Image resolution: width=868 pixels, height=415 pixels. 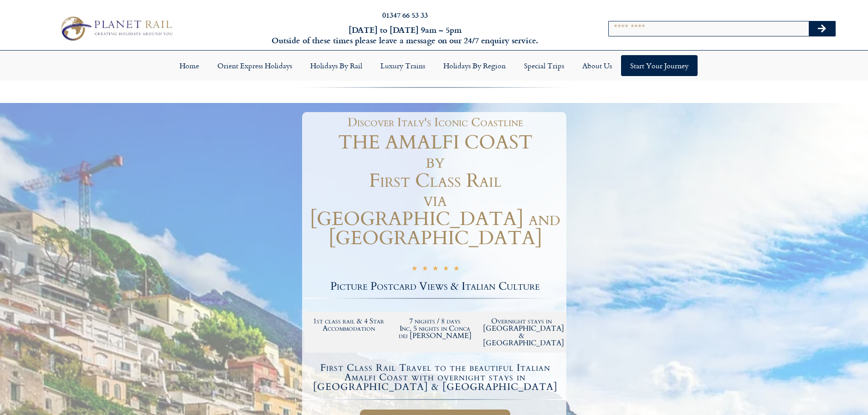 I want to click on a: Holidays by Region, so click(x=475, y=66).